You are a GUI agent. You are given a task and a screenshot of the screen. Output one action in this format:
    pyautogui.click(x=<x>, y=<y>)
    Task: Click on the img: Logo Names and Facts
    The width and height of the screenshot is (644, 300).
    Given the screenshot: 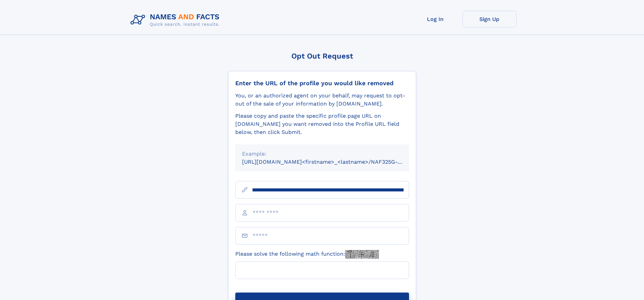 What is the action you would take?
    pyautogui.click(x=176, y=20)
    